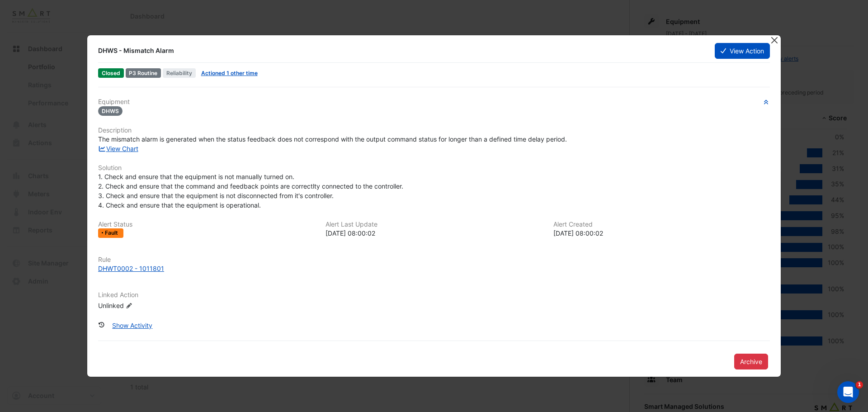 This screenshot has width=868, height=412. I want to click on button: Archive, so click(751, 361).